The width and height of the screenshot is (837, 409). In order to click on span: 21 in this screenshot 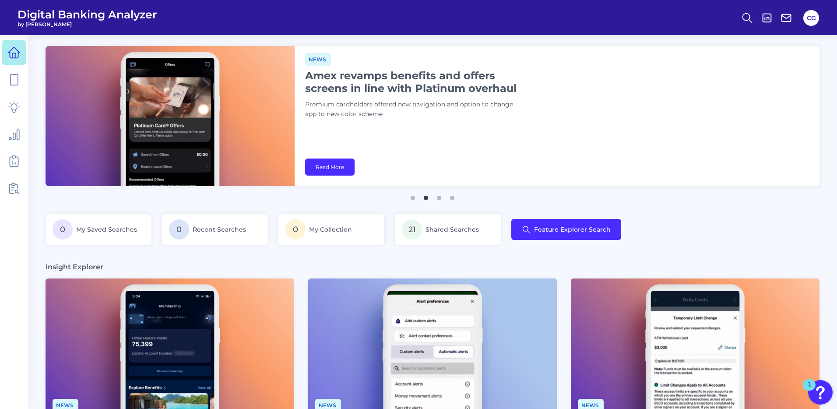, I will do `click(412, 229)`.